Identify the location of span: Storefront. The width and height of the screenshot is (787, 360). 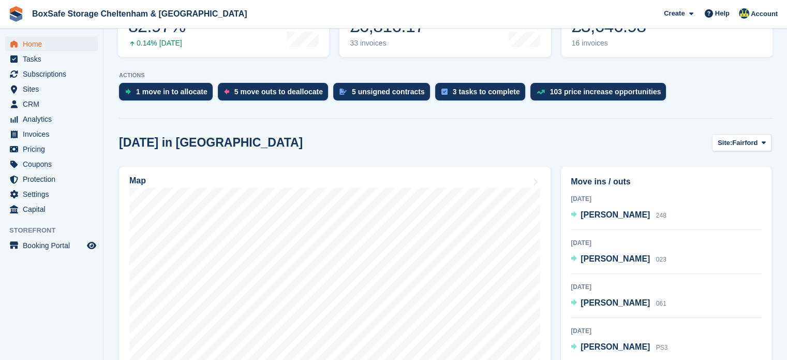
(56, 230).